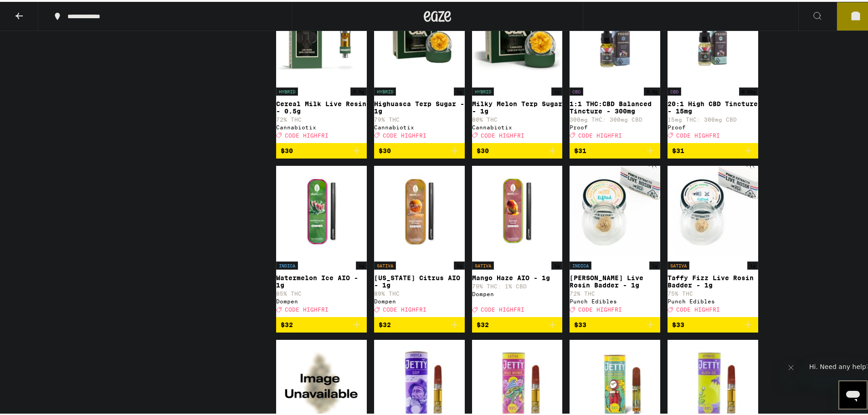 This screenshot has width=868, height=415. What do you see at coordinates (517, 240) in the screenshot?
I see `a: Open page for Mango Haze AIO - 1g from Dompen` at bounding box center [517, 240].